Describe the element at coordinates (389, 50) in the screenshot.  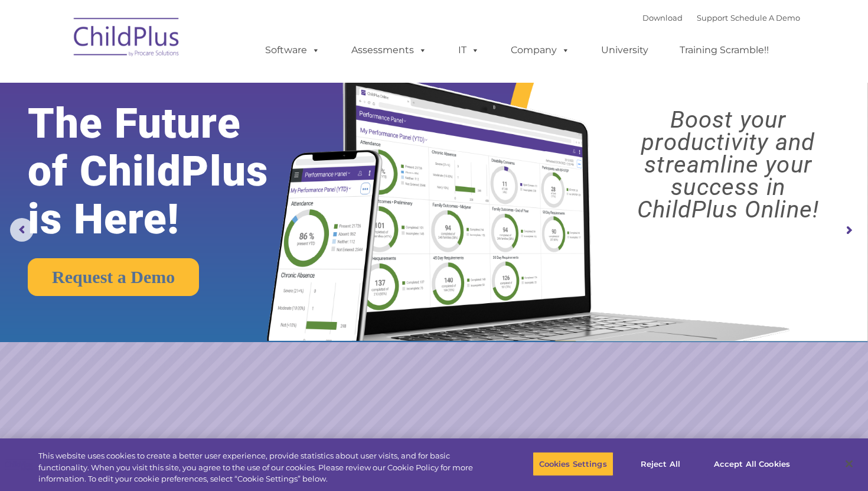
I see `a: Assessments` at that location.